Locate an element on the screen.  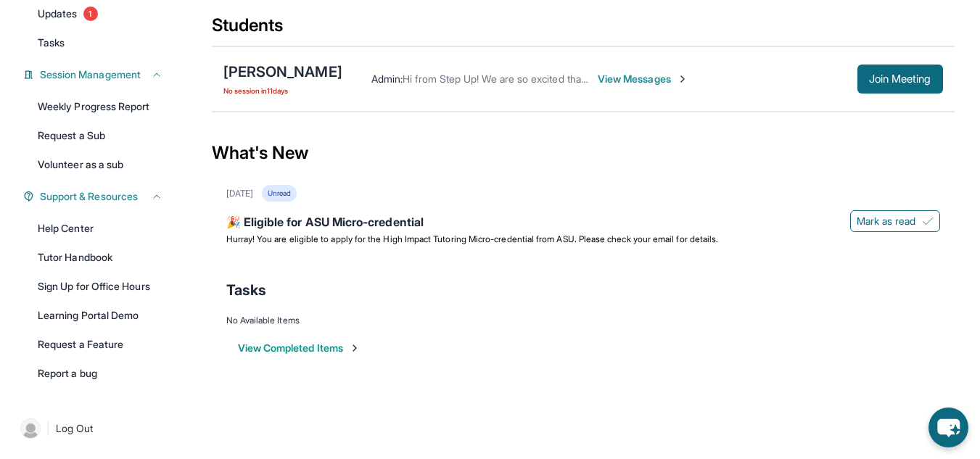
div: No Available Items is located at coordinates (583, 320).